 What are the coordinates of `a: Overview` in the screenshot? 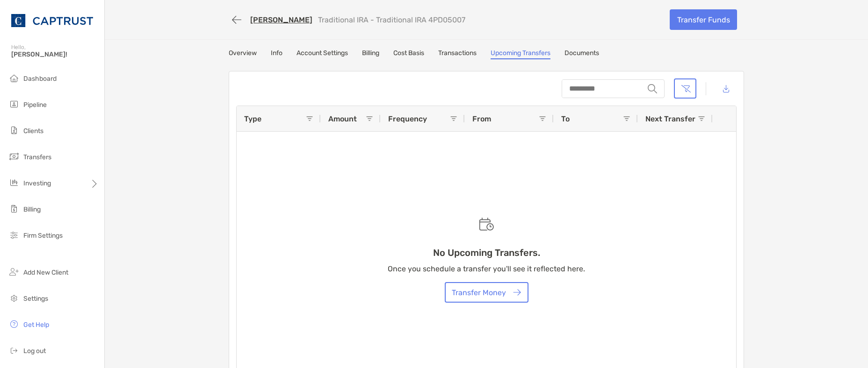 It's located at (243, 54).